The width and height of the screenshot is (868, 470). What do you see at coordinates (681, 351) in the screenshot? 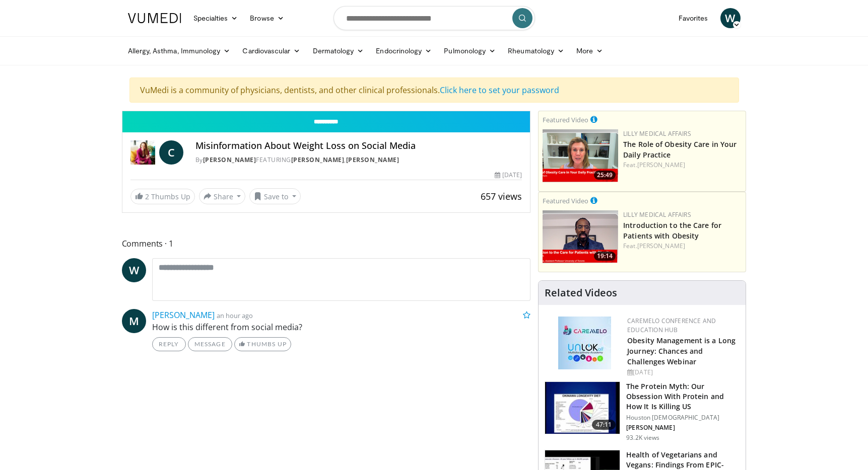
I see `a: Obesity Management is a Long Journey: Chances and Challenges Webinar` at bounding box center [681, 351].